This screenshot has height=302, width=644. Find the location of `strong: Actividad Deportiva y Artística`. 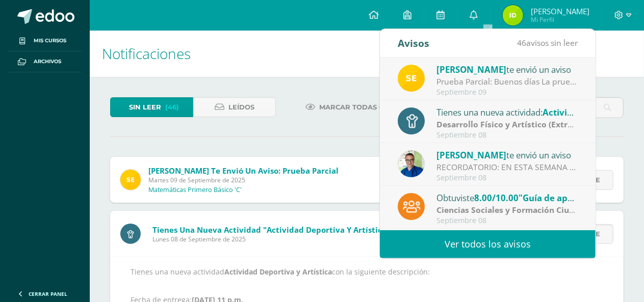

strong: Actividad Deportiva y Artística is located at coordinates (278, 272).